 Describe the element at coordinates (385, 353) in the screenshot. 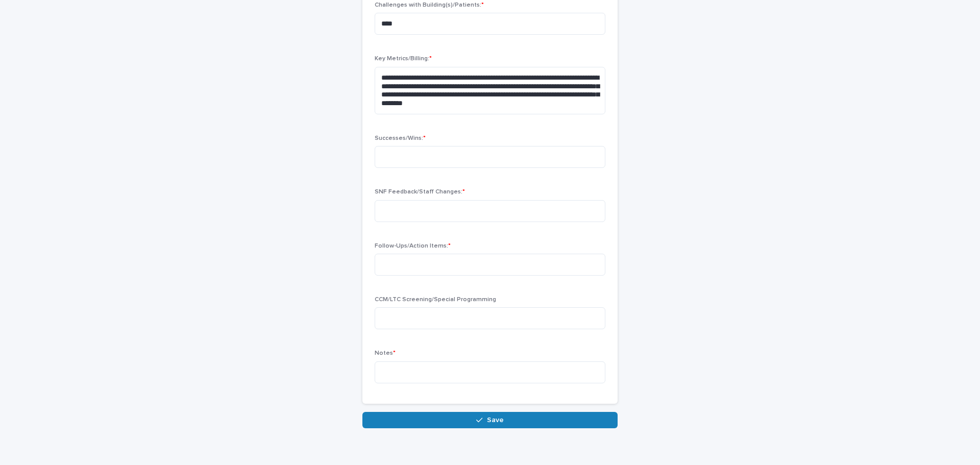

I see `span: Notes` at that location.